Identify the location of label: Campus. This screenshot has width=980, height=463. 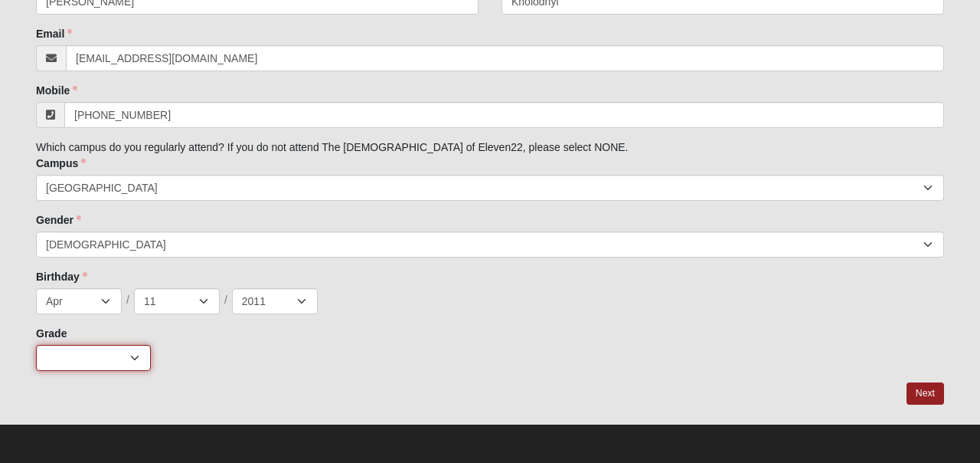
(61, 163).